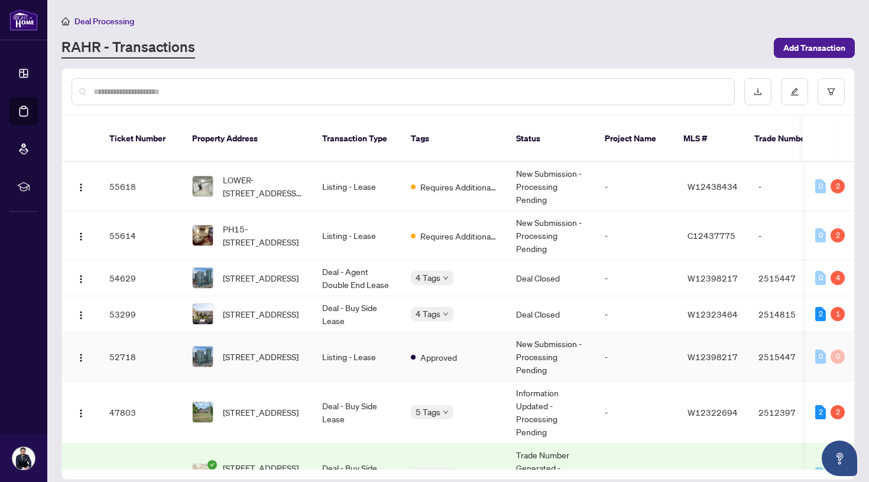 The height and width of the screenshot is (482, 869). I want to click on span: 5 Tags, so click(428, 412).